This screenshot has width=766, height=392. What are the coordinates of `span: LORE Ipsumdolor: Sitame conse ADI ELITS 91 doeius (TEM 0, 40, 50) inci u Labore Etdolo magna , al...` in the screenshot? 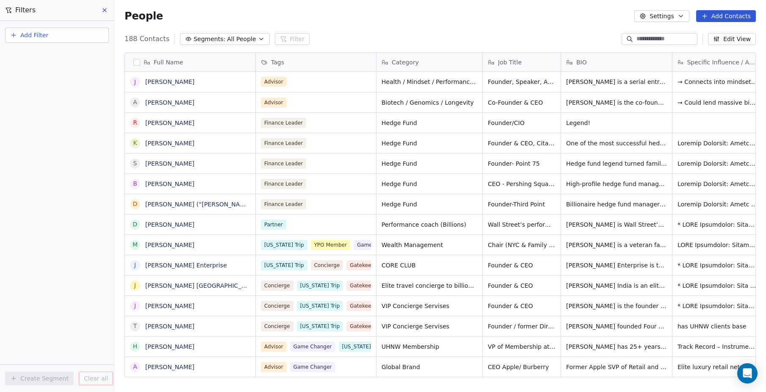 It's located at (718, 245).